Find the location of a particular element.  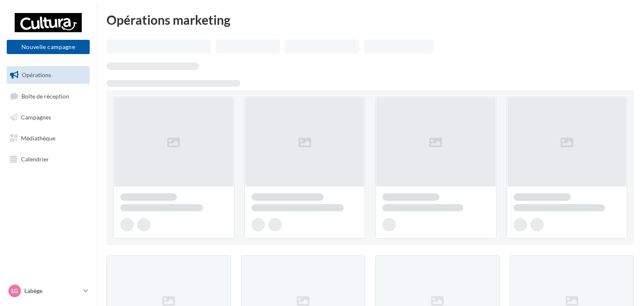

a: Lg Labège is located at coordinates (48, 291).